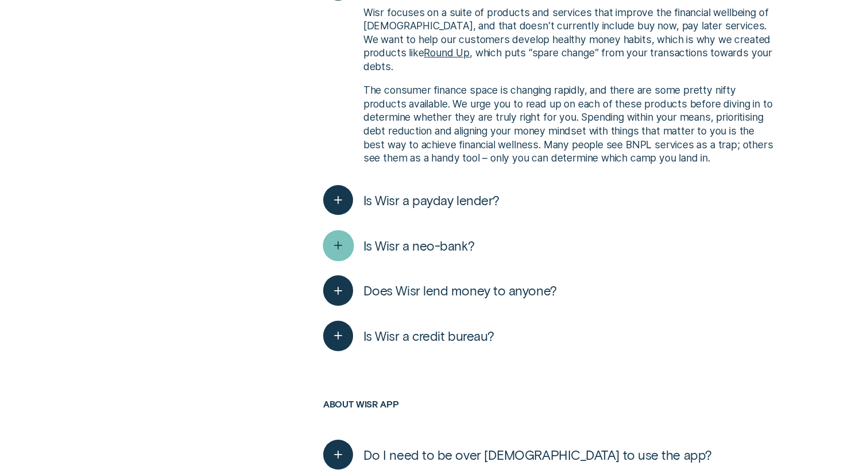 The width and height of the screenshot is (868, 473). What do you see at coordinates (409, 336) in the screenshot?
I see `button: Is Wisr a credit bureau?` at bounding box center [409, 336].